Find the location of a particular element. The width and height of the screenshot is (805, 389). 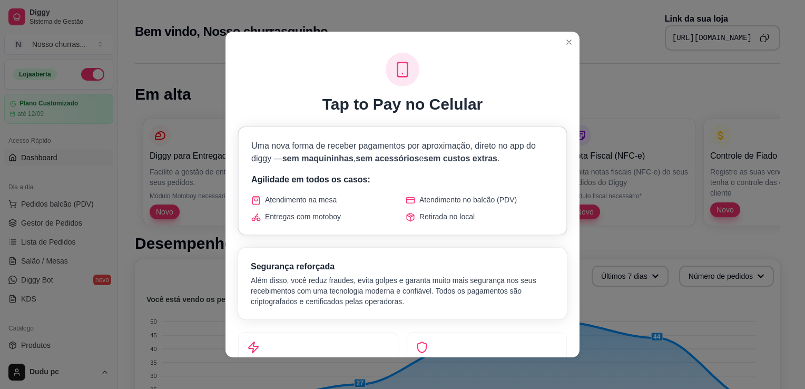

p: Além disso, você reduz fraudes, evita golpes e garanta muito mais segurança nos seus recebimentos... is located at coordinates (403, 291).